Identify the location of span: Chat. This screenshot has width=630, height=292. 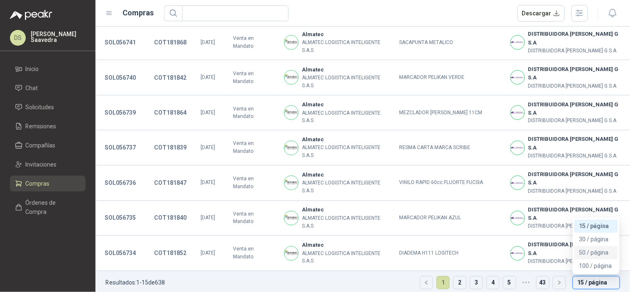
(32, 88).